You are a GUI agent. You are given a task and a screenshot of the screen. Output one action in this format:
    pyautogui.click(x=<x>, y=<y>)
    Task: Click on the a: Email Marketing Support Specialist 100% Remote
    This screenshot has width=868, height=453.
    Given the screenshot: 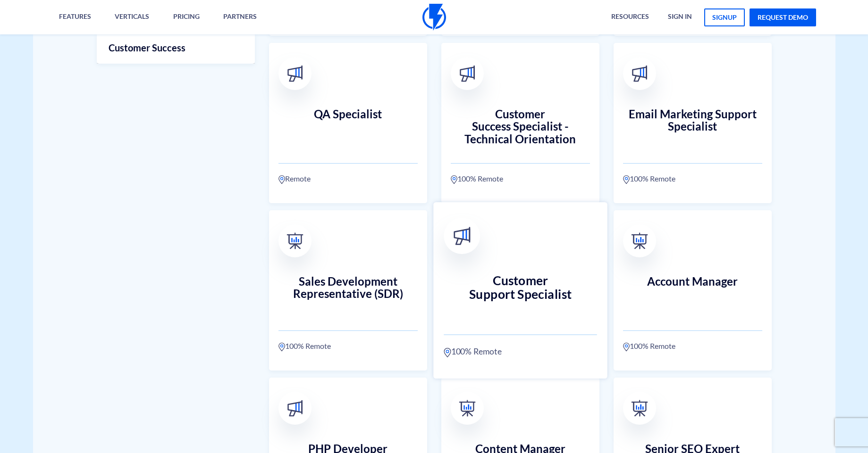 What is the action you would take?
    pyautogui.click(x=693, y=123)
    